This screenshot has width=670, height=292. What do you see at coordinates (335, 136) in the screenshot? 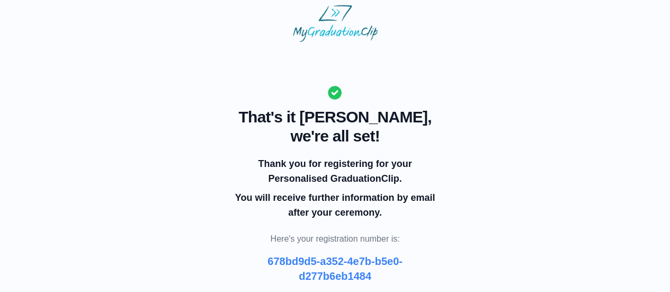
I see `span: we're all set!` at bounding box center [335, 136].